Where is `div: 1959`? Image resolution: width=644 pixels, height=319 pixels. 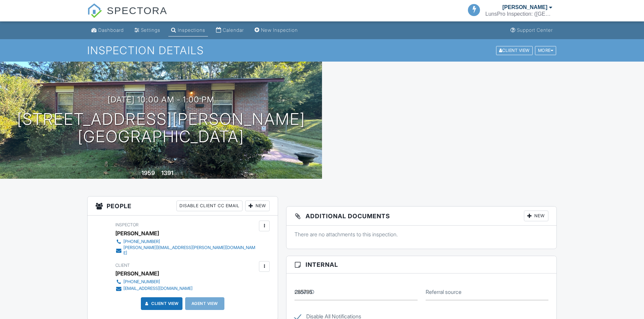
div: 1959 is located at coordinates (148, 173).